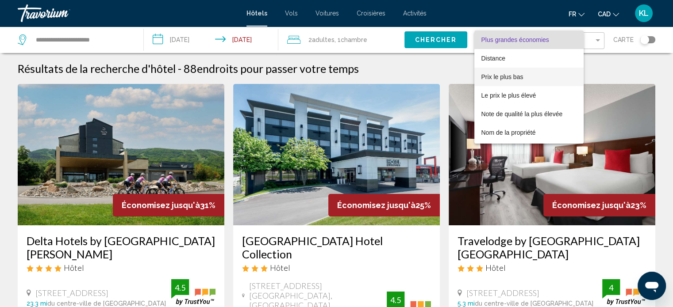 Image resolution: width=673 pixels, height=307 pixels. I want to click on span: Prix le plus bas, so click(502, 77).